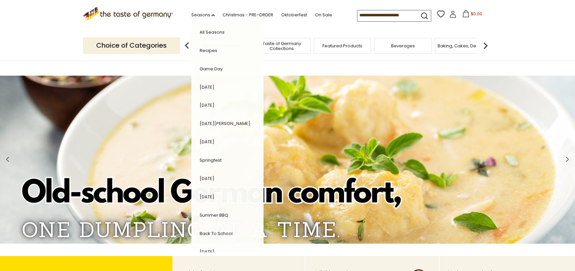 This screenshot has width=575, height=271. I want to click on a: Taste of Germany Collections, so click(282, 46).